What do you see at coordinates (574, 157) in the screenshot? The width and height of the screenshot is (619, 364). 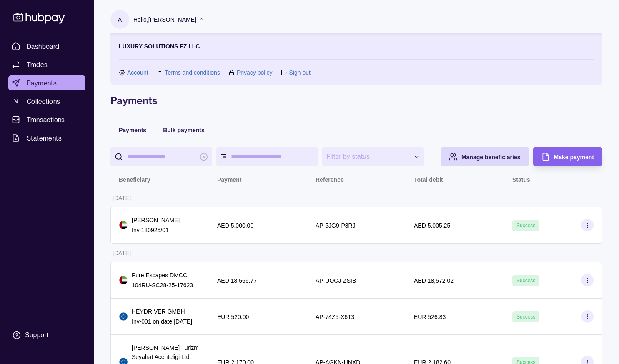 I see `span: Make payment` at bounding box center [574, 157].